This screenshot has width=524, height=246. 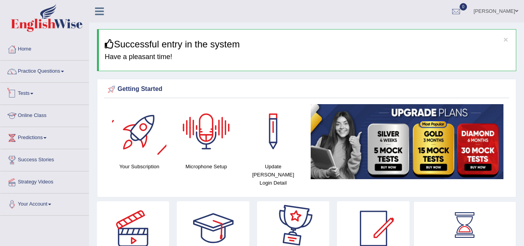 I want to click on h3: Successful entry in the system, so click(x=307, y=44).